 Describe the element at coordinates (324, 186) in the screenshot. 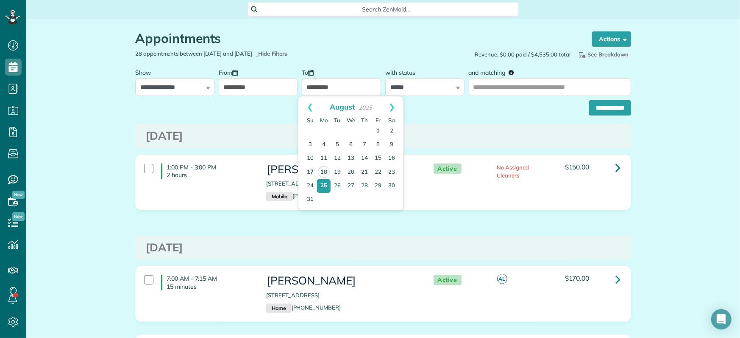

I see `a: 25` at that location.